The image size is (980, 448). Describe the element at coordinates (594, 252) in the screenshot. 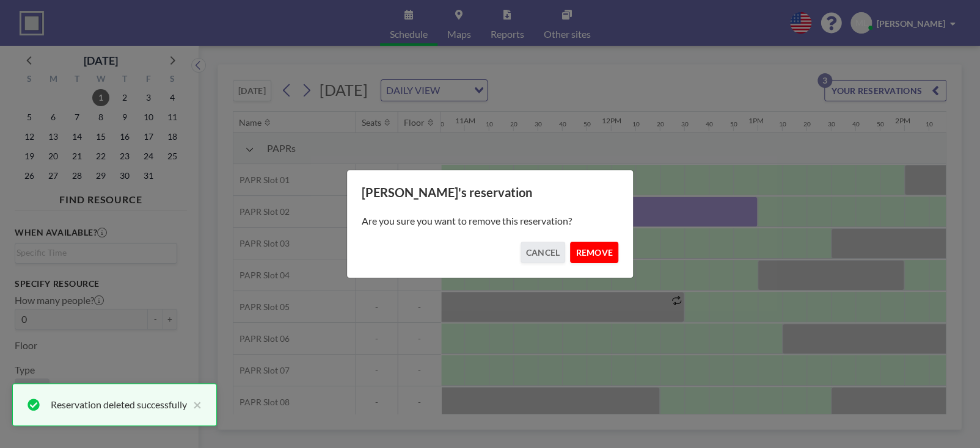

I see `button: REMOVE` at that location.